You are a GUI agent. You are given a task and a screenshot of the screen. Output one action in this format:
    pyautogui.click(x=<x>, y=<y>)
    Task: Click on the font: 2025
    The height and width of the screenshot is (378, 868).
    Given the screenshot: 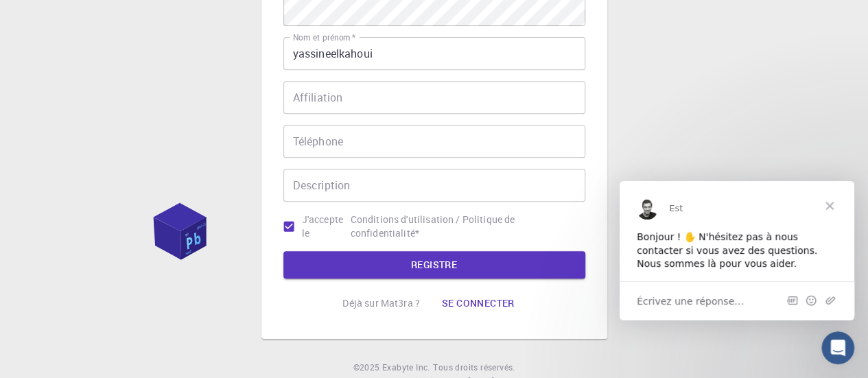 What is the action you would take?
    pyautogui.click(x=370, y=367)
    